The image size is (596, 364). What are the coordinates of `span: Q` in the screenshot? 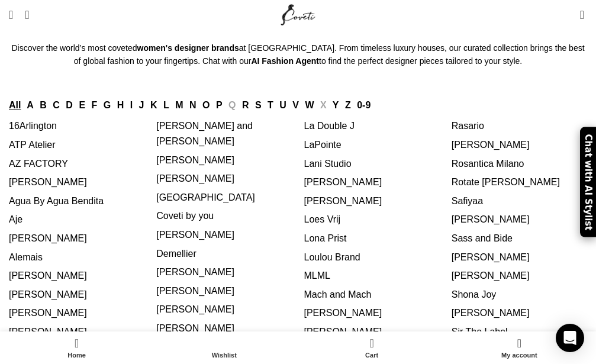 It's located at (232, 104).